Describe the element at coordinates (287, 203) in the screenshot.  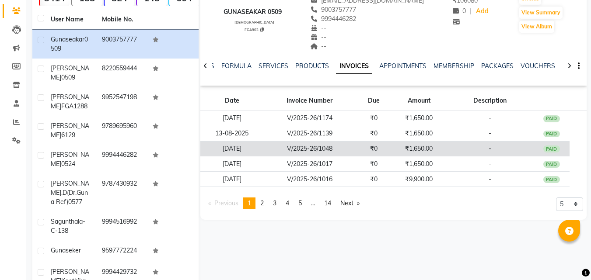
I see `span: 4` at that location.